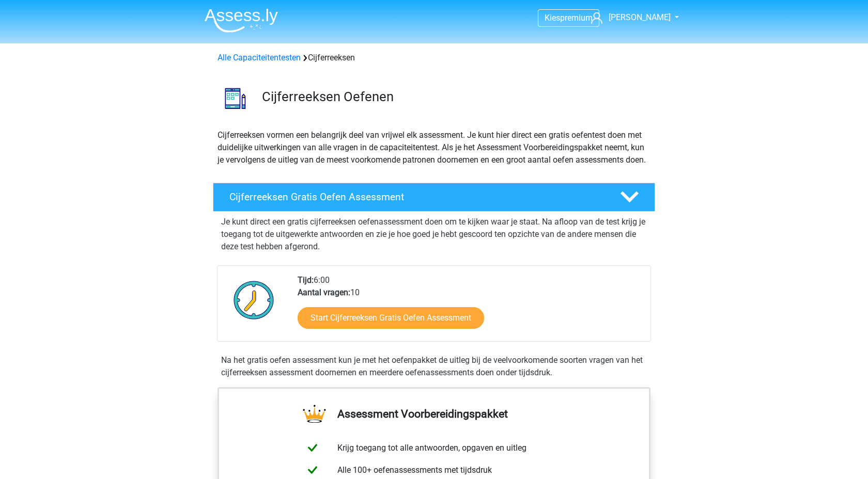 This screenshot has height=479, width=868. I want to click on b: Aantal vragen:, so click(324, 292).